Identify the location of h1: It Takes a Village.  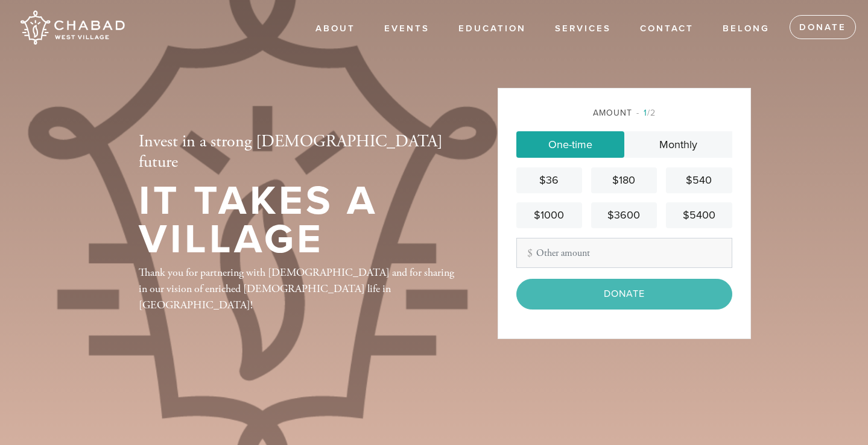
(299, 221).